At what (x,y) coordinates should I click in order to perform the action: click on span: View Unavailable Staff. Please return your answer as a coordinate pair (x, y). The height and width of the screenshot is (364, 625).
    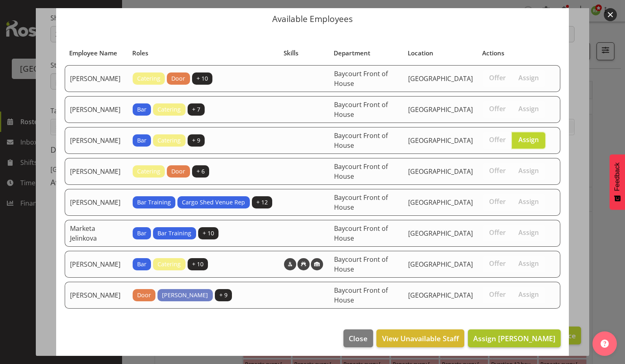
    Looking at the image, I should click on (420, 338).